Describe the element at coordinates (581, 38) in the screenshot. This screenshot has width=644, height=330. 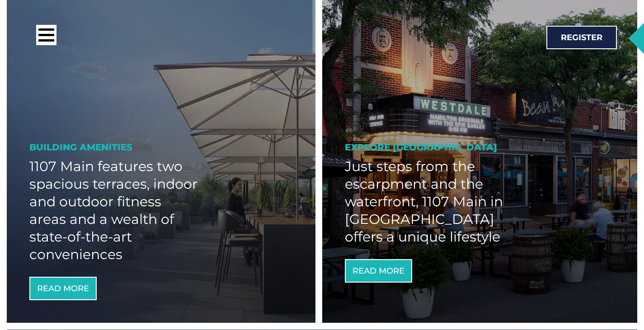
I see `span: Register` at that location.